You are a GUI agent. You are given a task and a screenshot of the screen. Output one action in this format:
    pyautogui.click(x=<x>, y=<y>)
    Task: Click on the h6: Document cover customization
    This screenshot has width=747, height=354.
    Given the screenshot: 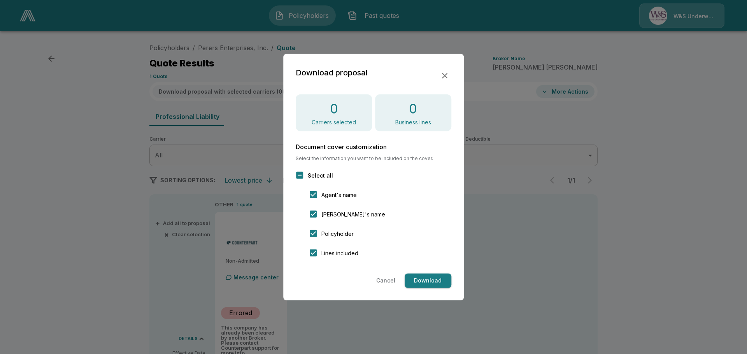 What is the action you would take?
    pyautogui.click(x=373, y=147)
    